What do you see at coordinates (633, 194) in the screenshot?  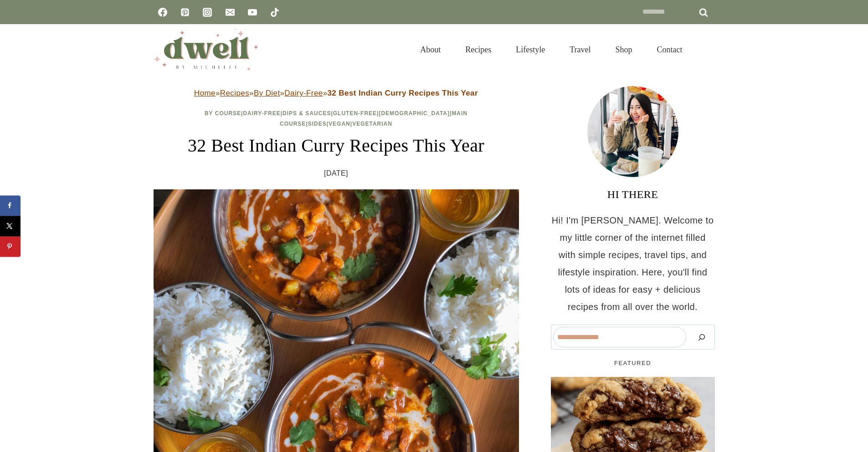 I see `h3: HI THERE` at bounding box center [633, 194].